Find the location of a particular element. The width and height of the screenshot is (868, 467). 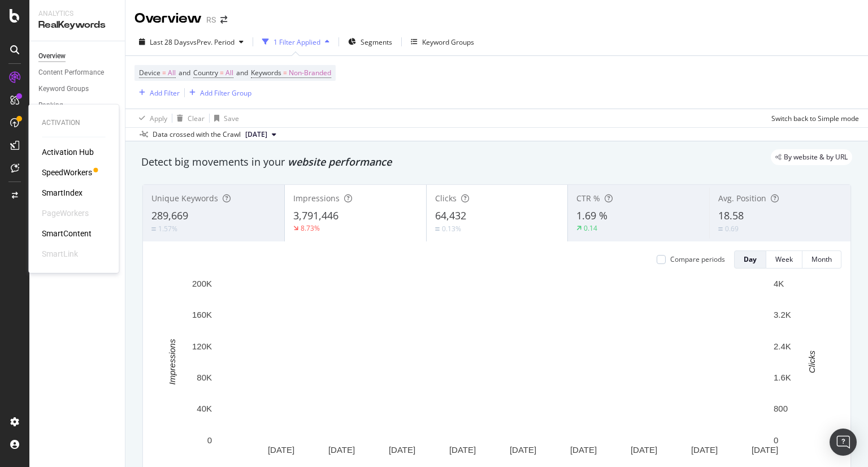

text: Clicks is located at coordinates (812, 361).